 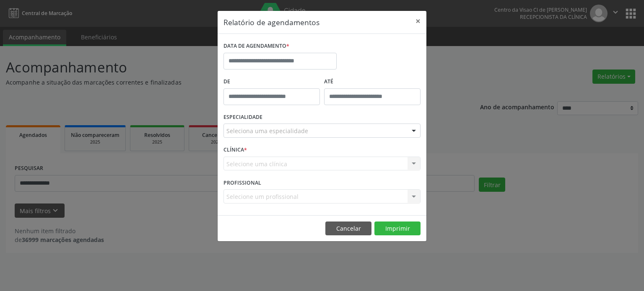 What do you see at coordinates (267, 131) in the screenshot?
I see `span: Seleciona uma especialidade` at bounding box center [267, 131].